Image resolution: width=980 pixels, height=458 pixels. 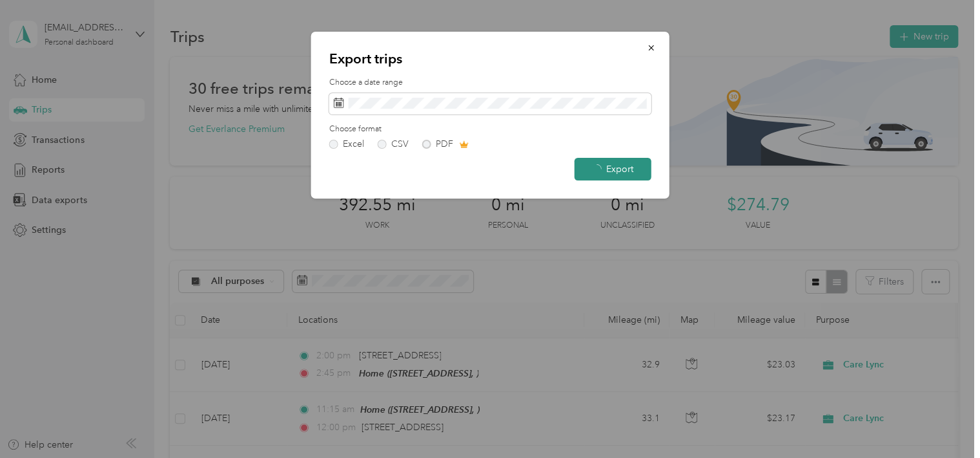 What do you see at coordinates (353, 144) in the screenshot?
I see `div: Excel` at bounding box center [353, 144].